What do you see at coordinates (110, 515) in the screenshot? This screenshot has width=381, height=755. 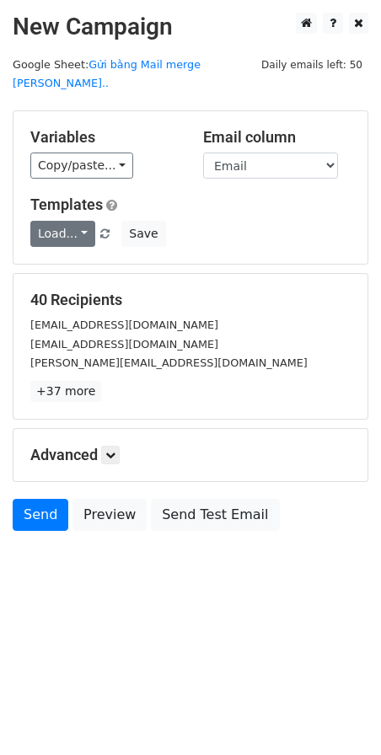 I see `a: Preview` at bounding box center [110, 515].